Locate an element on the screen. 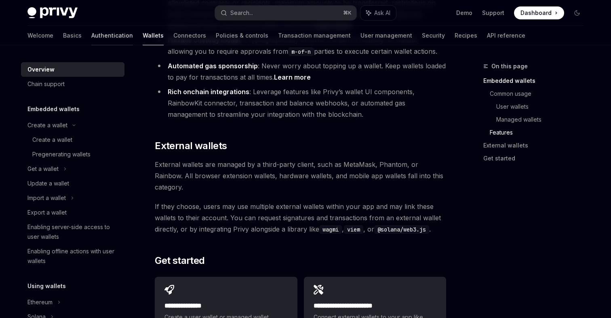 The width and height of the screenshot is (611, 318). a: Support is located at coordinates (493, 13).